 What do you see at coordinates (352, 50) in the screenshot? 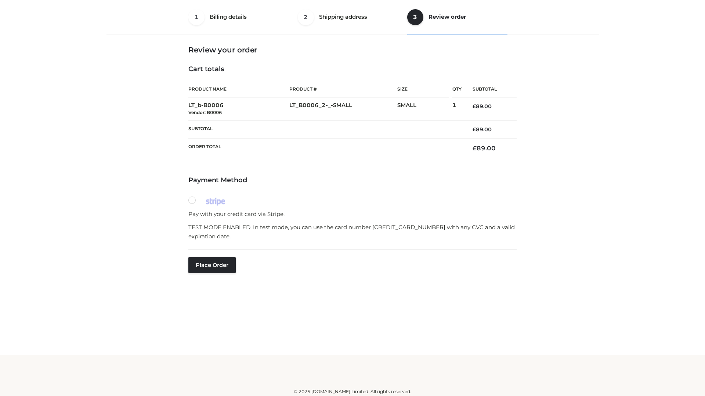
I see `h3: Review your order` at bounding box center [352, 50].